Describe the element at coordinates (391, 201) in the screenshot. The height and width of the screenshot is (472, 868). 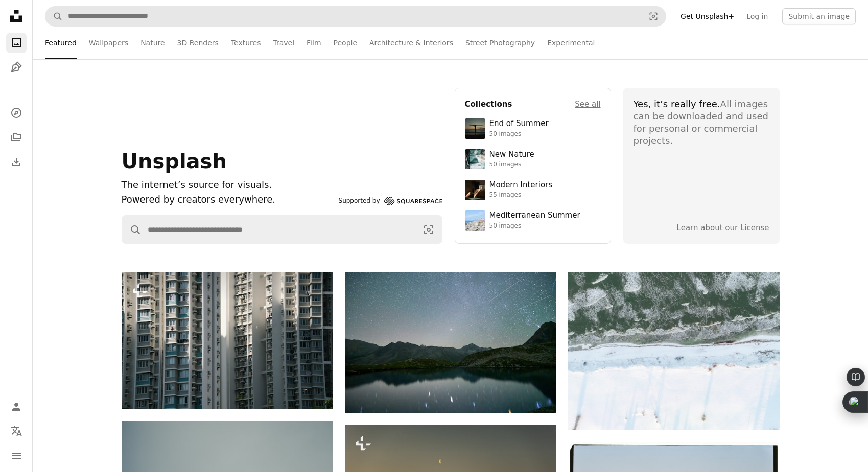
I see `a: Supported by` at that location.